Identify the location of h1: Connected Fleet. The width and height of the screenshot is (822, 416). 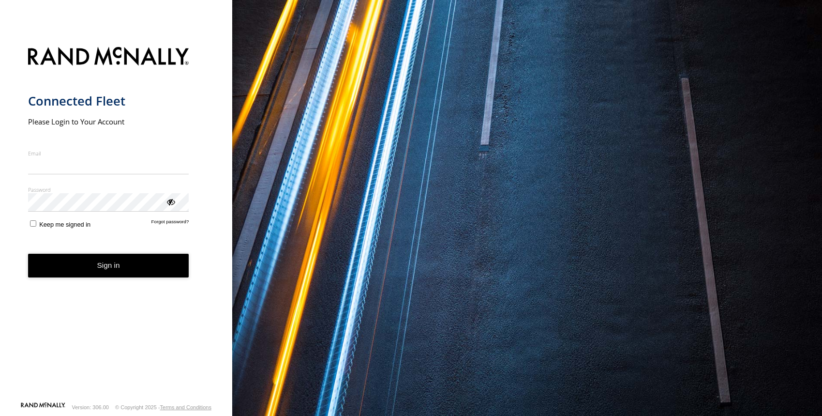
(108, 101).